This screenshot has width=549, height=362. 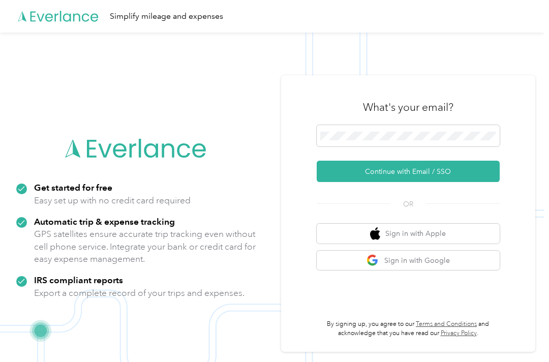 What do you see at coordinates (408, 171) in the screenshot?
I see `button: Continue with Email / SSO` at bounding box center [408, 171].